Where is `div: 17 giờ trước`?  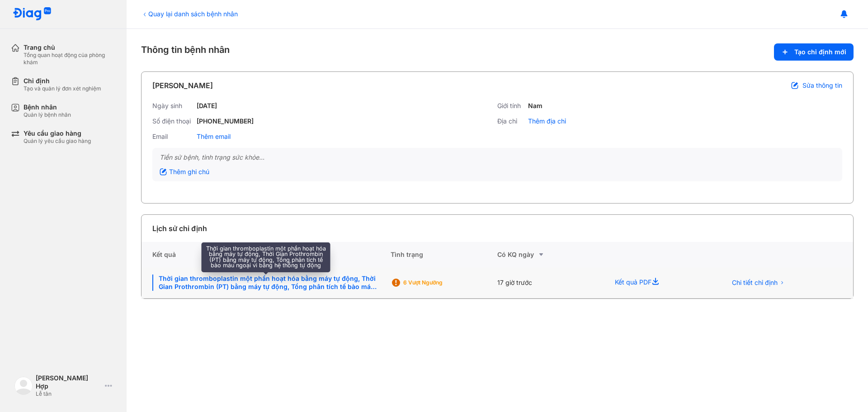
div: 17 giờ trước is located at coordinates (551, 283).